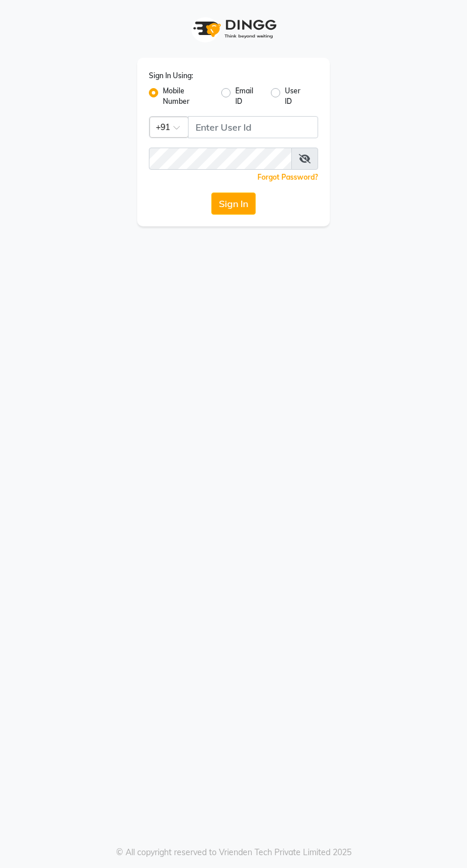 The width and height of the screenshot is (467, 868). I want to click on a: Forgot Password?, so click(288, 177).